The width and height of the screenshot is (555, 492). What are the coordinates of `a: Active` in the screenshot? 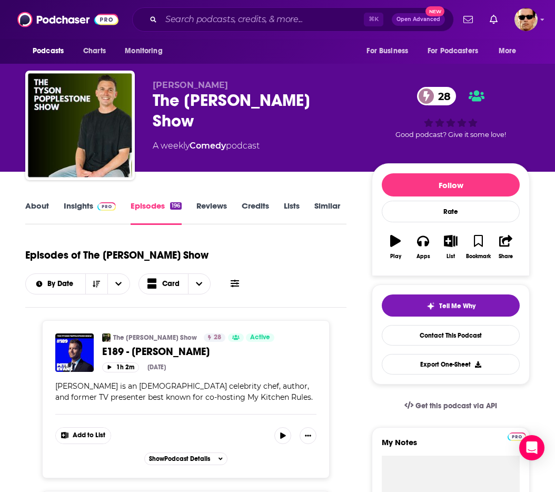 It's located at (260, 338).